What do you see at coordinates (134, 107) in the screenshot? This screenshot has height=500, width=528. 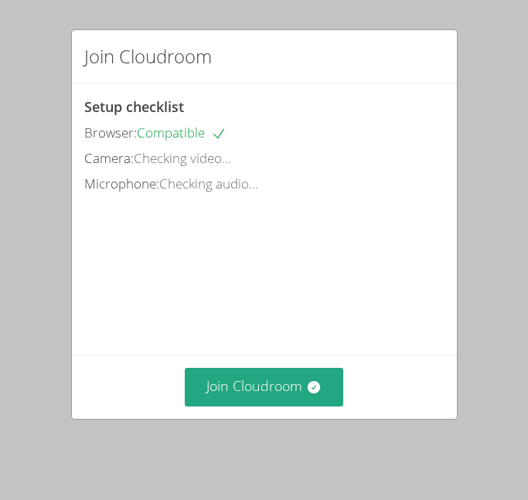 I see `span: Setup checklist` at bounding box center [134, 107].